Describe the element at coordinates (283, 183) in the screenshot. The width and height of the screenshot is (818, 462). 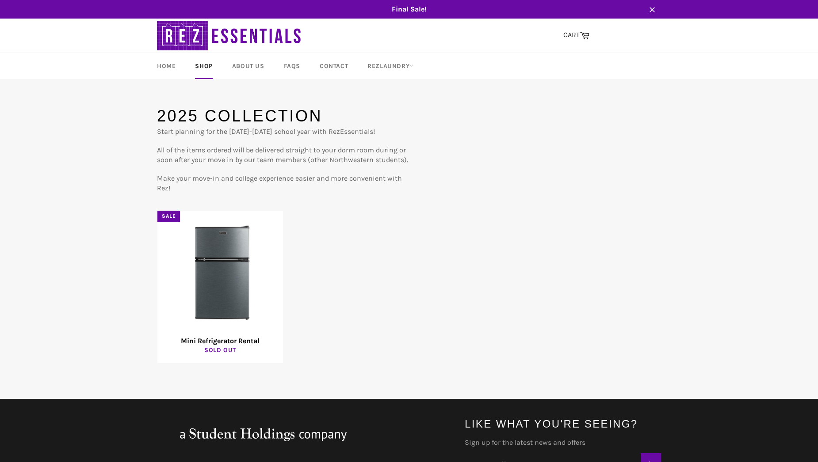
I see `p: Make your move-in and college experience easier and more convenient with Rez!` at that location.